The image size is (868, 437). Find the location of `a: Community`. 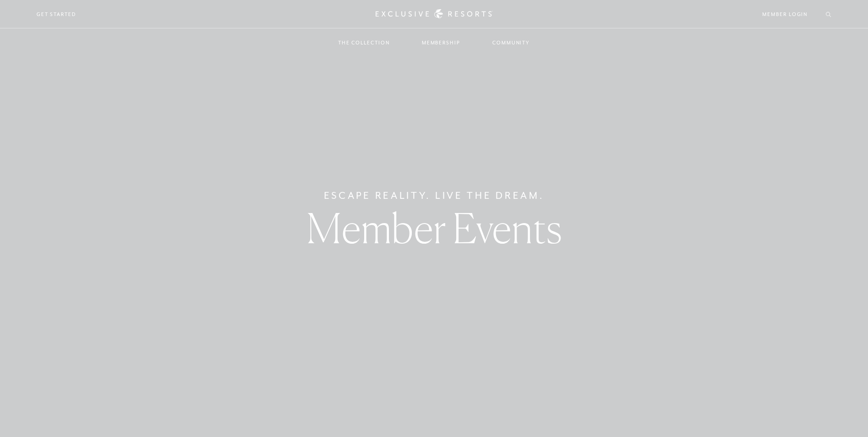

a: Community is located at coordinates (511, 43).